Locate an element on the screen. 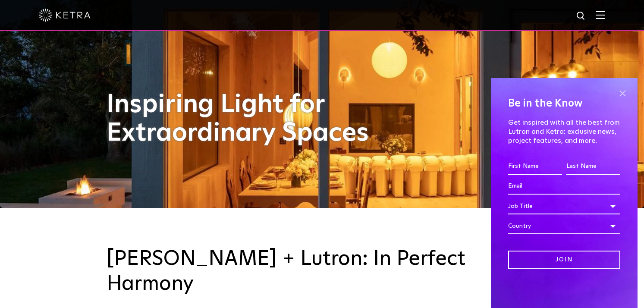 This screenshot has height=308, width=644. h1: Inspiring Light for Extraordinary Spaces is located at coordinates (246, 119).